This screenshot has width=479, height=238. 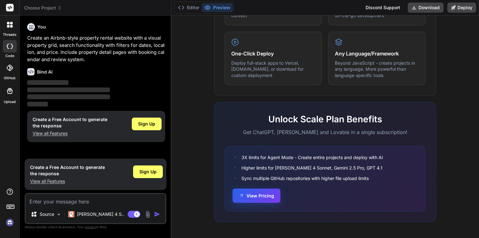 I want to click on img: signin, so click(x=10, y=223).